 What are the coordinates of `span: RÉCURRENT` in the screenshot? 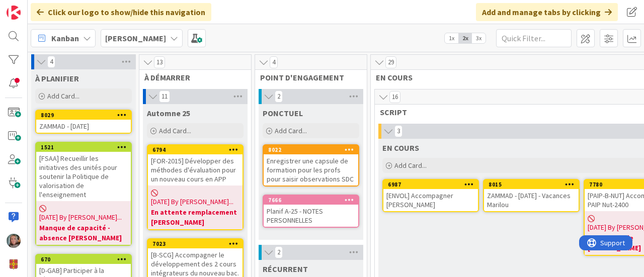 It's located at (285, 269).